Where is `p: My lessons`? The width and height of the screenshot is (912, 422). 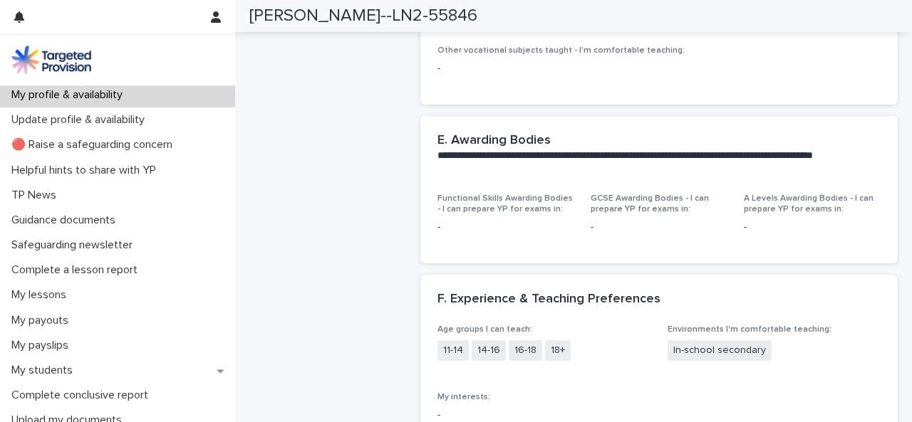 p: My lessons is located at coordinates (41, 295).